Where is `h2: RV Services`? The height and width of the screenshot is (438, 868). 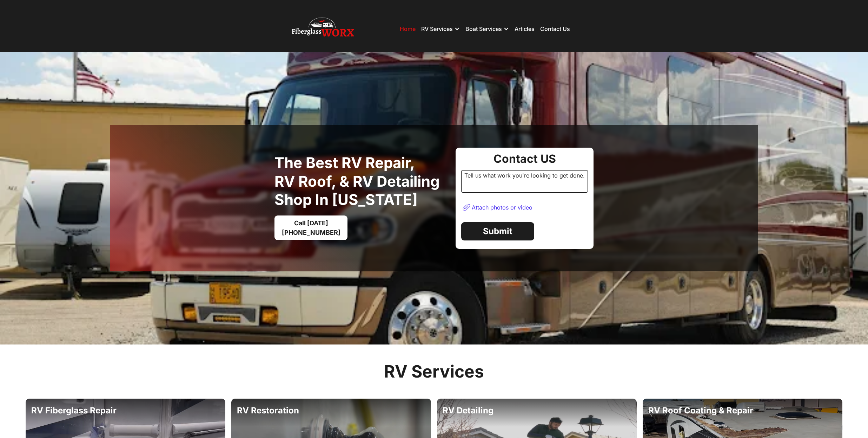 h2: RV Services is located at coordinates (434, 371).